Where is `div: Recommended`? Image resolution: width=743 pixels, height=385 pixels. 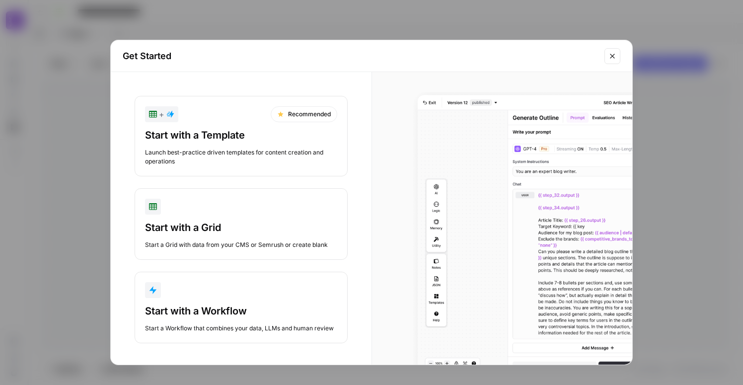
div: Recommended is located at coordinates (304, 114).